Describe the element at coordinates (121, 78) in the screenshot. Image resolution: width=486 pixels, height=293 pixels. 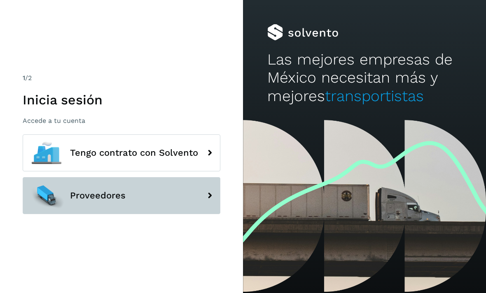
I see `div: /2` at that location.